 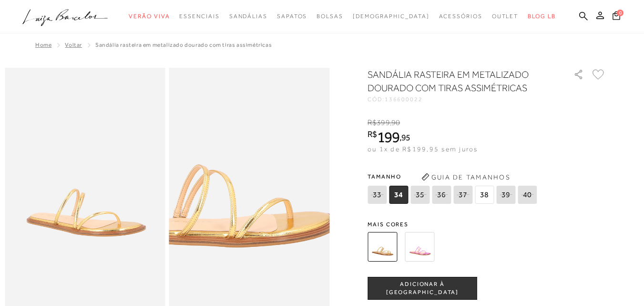 What do you see at coordinates (43, 45) in the screenshot?
I see `span: Home` at bounding box center [43, 45].